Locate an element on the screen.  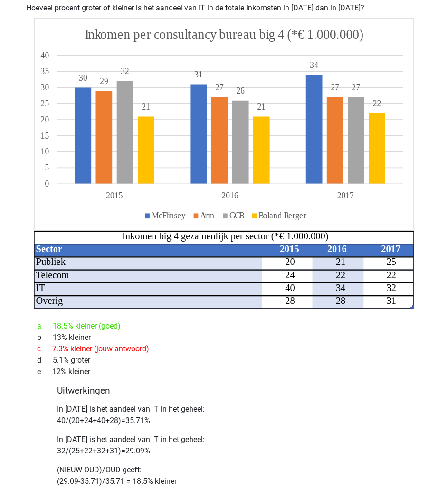
tspan: 2016 is located at coordinates (337, 248).